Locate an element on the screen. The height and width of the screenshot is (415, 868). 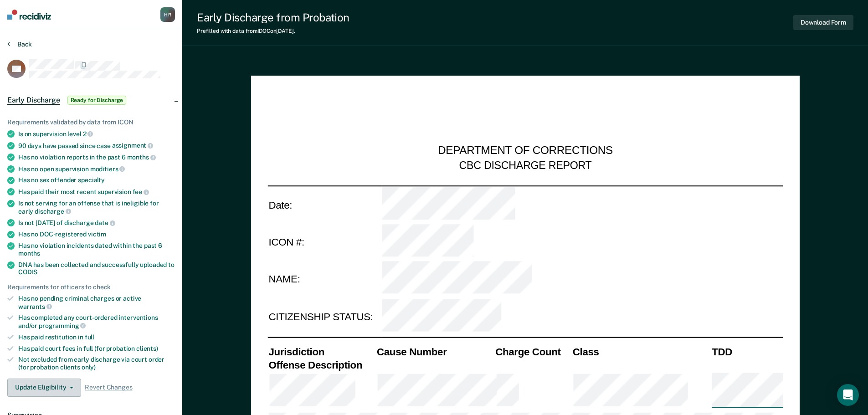
span: CODIS is located at coordinates (28, 272).